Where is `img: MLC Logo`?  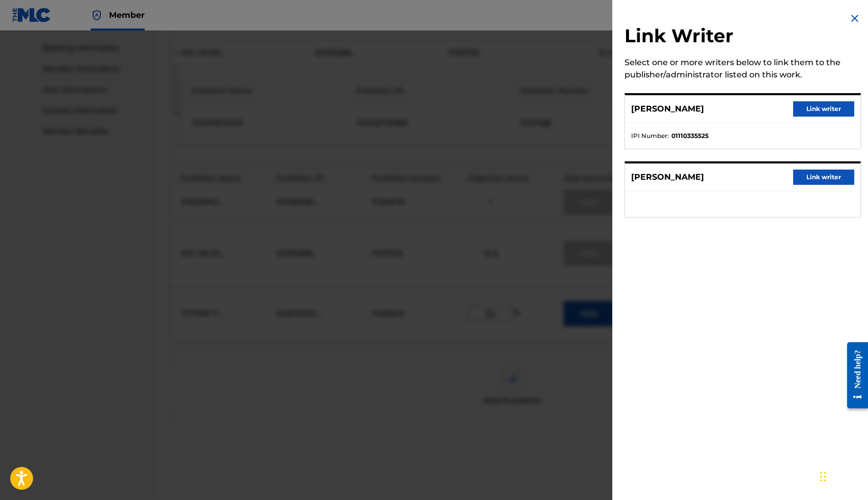
img: MLC Logo is located at coordinates (32, 14).